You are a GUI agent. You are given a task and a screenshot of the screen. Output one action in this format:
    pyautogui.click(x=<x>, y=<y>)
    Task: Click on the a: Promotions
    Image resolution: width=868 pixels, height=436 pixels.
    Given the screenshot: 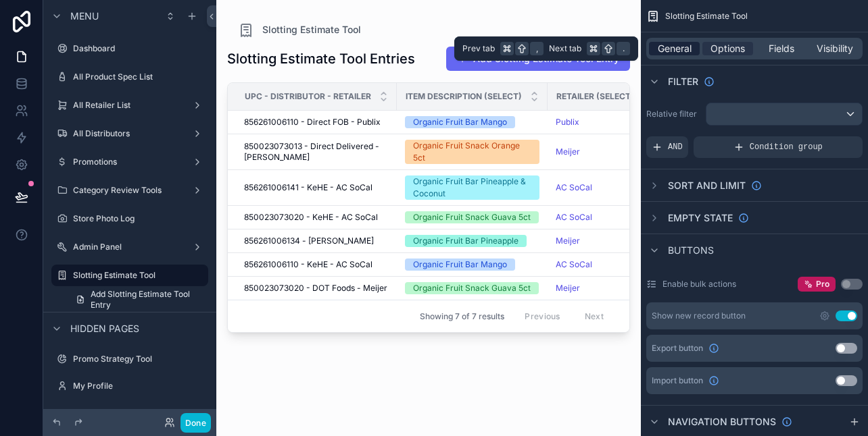 What is the action you would take?
    pyautogui.click(x=130, y=162)
    